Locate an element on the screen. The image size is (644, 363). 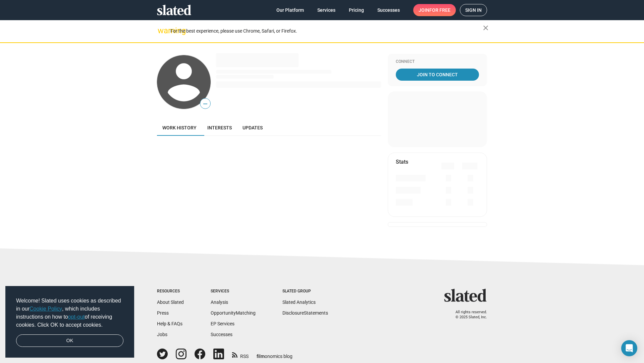
span: Services is located at coordinates (327, 10).